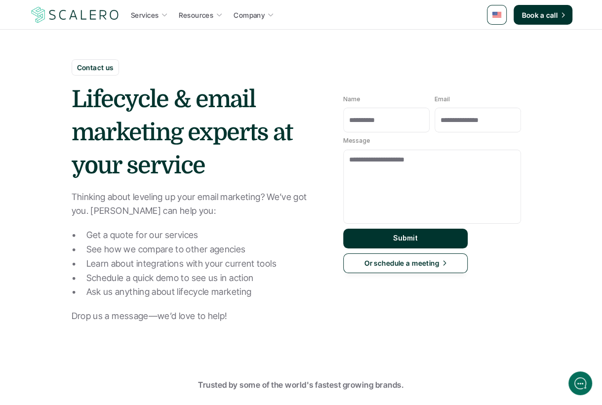  I want to click on a: Scalero company logo, so click(75, 15).